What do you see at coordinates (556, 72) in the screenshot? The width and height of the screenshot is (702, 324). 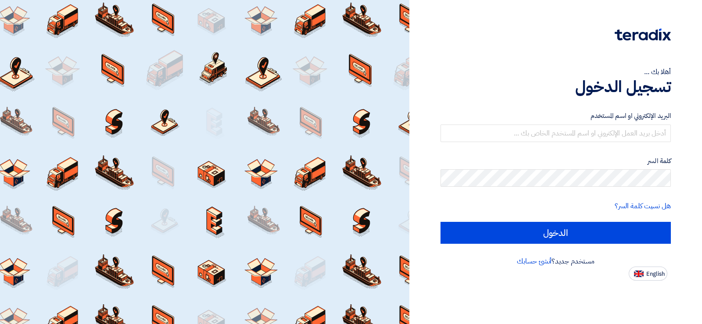 I see `div: أهلا بك ...` at bounding box center [556, 72].